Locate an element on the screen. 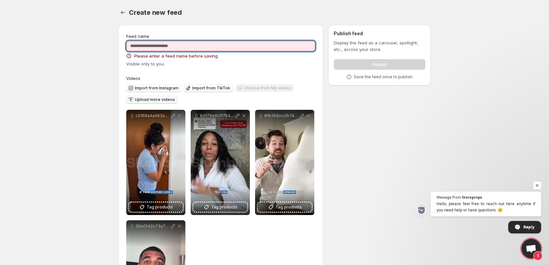 The height and width of the screenshot is (265, 549). p: 8fb19dcccfb74f76abea1f16ade24688 is located at coordinates (281, 116).